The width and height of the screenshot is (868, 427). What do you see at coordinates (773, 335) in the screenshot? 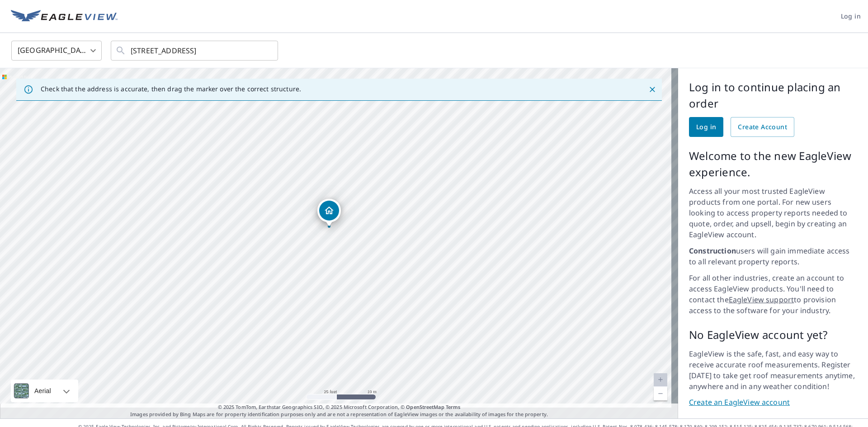
I see `p: No EagleView account yet?` at bounding box center [773, 335].